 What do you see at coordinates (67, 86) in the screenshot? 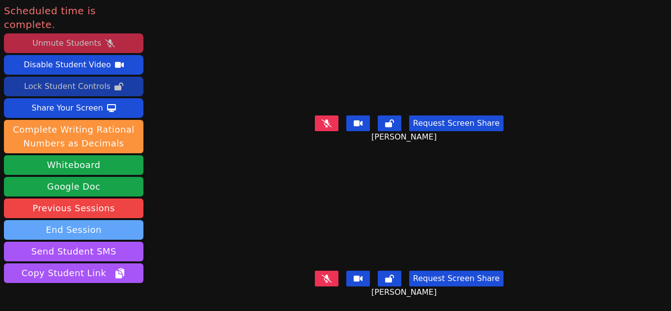
I see `div: Lock Student Controls` at bounding box center [67, 86].